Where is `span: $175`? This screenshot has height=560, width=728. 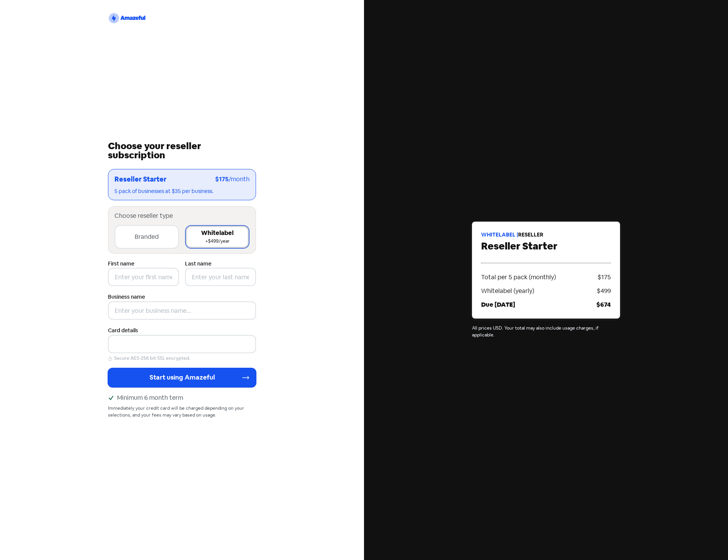
span: $175 is located at coordinates (222, 179).